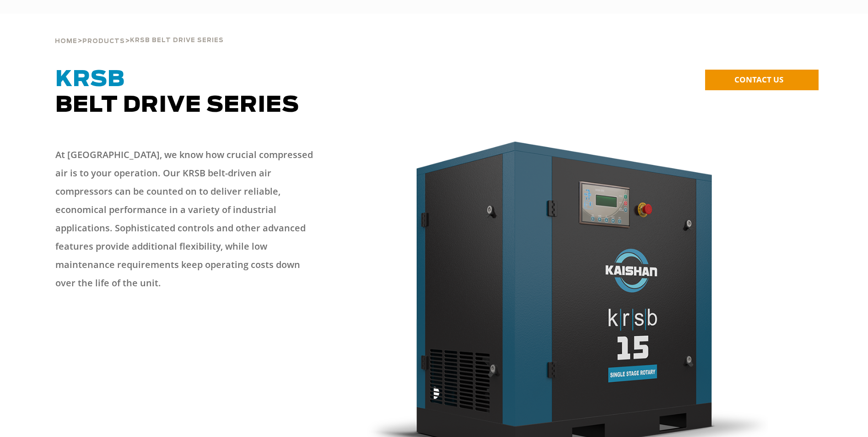 The width and height of the screenshot is (868, 437). Describe the element at coordinates (103, 41) in the screenshot. I see `span: Products` at that location.